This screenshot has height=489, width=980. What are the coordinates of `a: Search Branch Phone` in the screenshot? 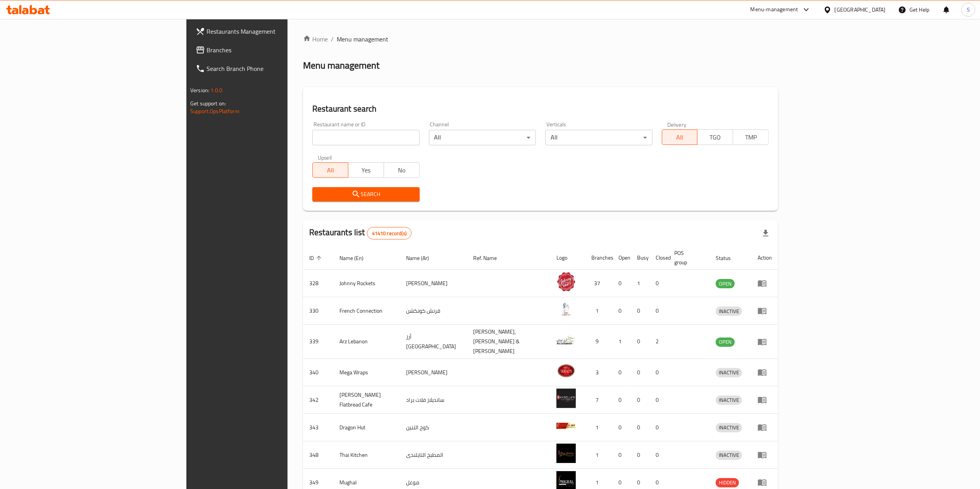 It's located at (269, 68).